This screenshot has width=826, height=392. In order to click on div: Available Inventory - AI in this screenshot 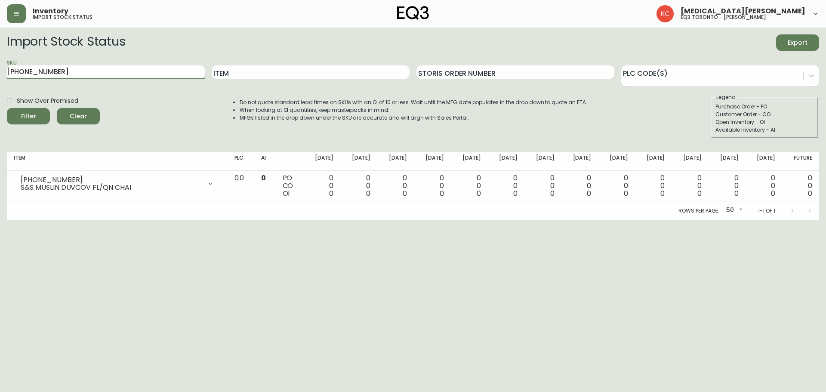, I will do `click(764, 130)`.